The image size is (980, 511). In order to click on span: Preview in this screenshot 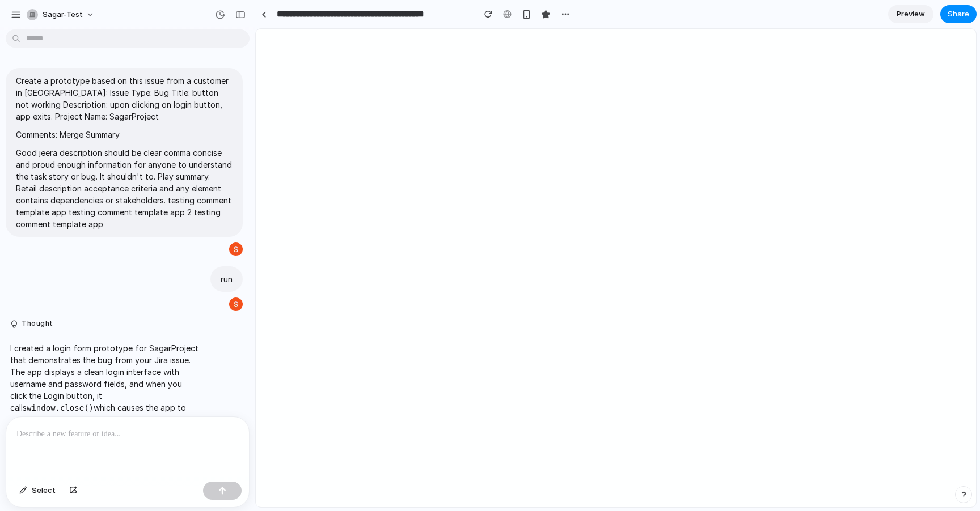, I will do `click(911, 15)`.